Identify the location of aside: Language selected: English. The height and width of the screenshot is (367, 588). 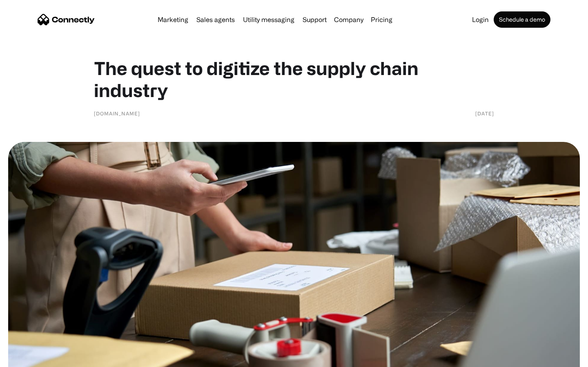
(28, 359).